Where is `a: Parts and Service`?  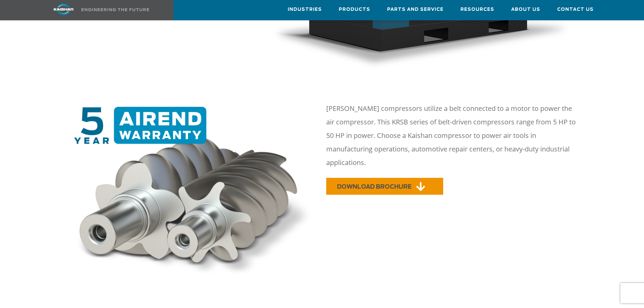 a: Parts and Service is located at coordinates (415, 10).